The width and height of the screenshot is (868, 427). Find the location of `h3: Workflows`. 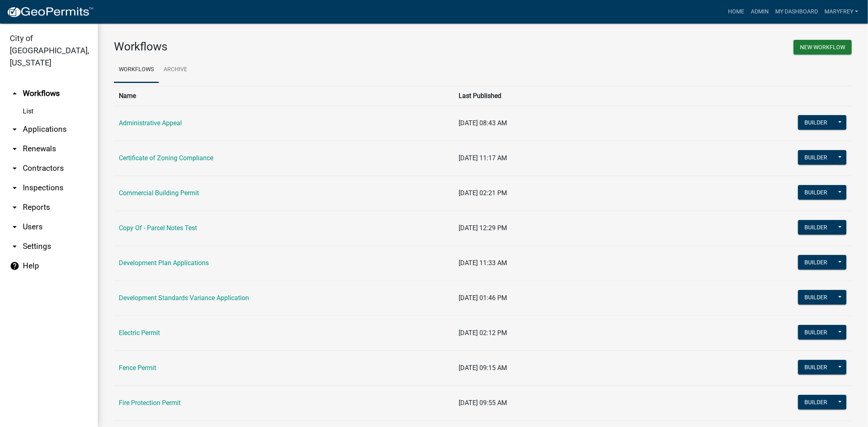

h3: Workflows is located at coordinates (296, 46).